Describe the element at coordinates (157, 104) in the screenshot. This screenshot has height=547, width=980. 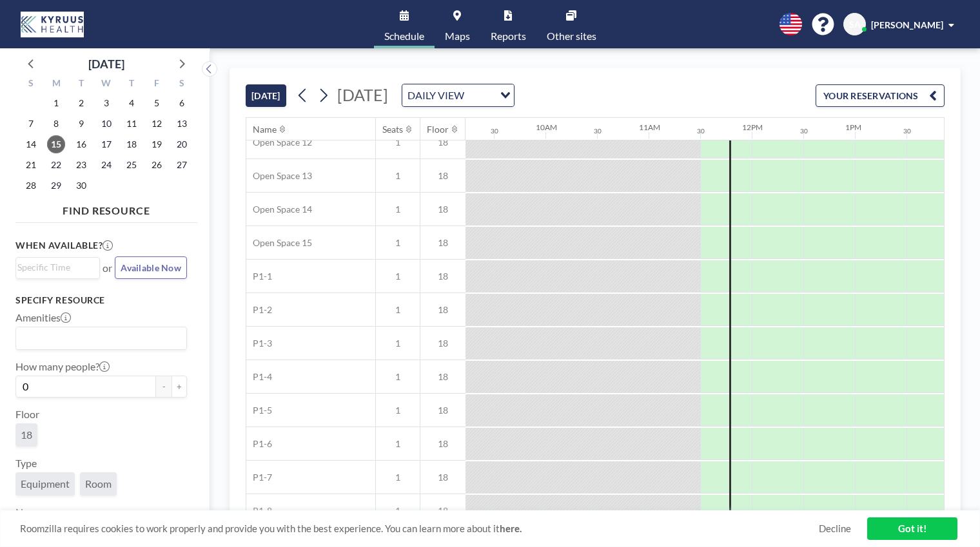
I see `span: Friday, September 5, 2025` at that location.